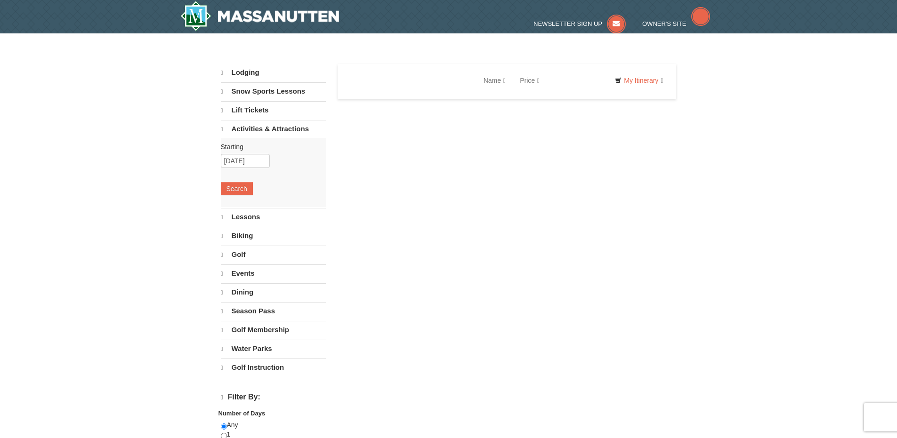  Describe the element at coordinates (273, 129) in the screenshot. I see `a: Activities & Attractions` at that location.